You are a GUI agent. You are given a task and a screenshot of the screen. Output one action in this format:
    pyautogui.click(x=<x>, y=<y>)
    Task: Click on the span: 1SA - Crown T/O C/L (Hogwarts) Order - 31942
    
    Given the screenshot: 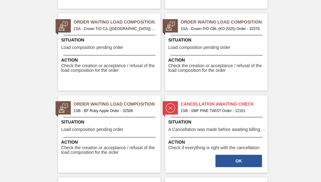 What is the action you would take?
    pyautogui.click(x=114, y=29)
    